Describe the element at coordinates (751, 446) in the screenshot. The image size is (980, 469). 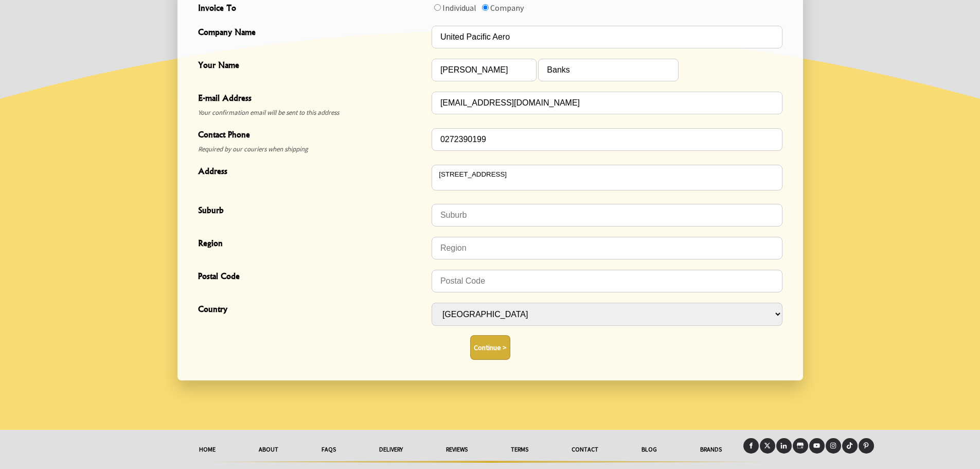
I see `a: Facebook` at that location.